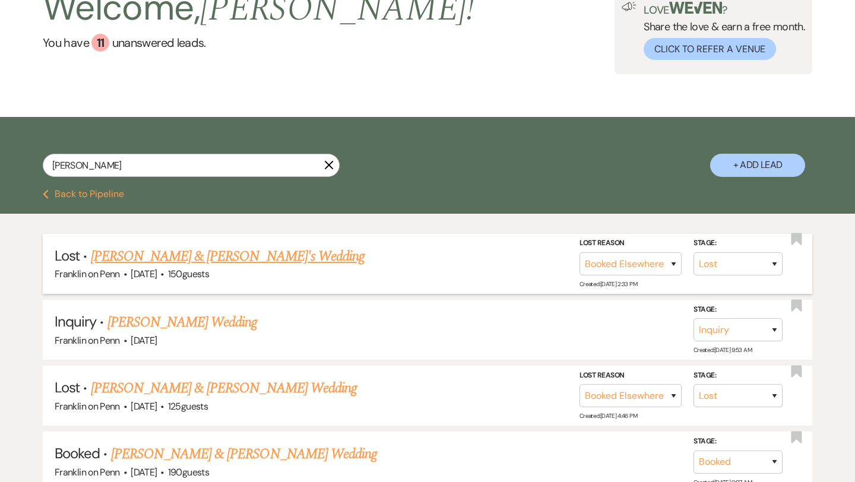  Describe the element at coordinates (188, 406) in the screenshot. I see `span: 125 guests` at that location.